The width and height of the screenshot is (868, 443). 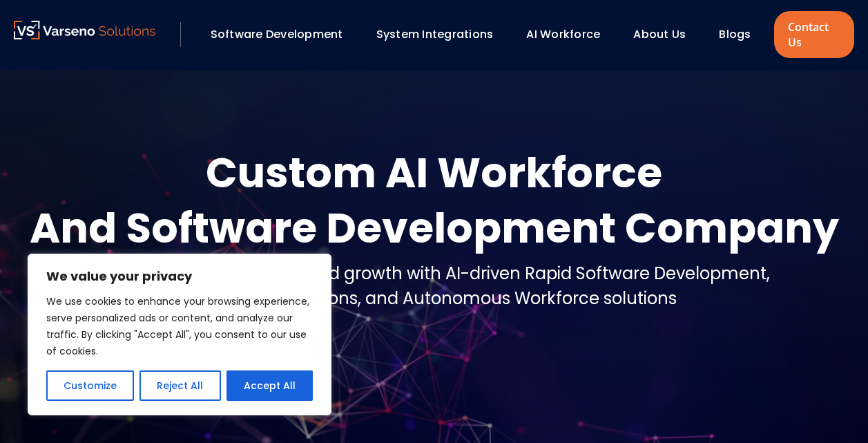 What do you see at coordinates (283, 35) in the screenshot?
I see `div: Software Development` at bounding box center [283, 35].